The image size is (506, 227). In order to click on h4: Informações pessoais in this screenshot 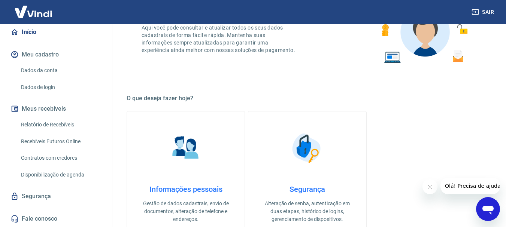, I will do `click(186, 190)`.